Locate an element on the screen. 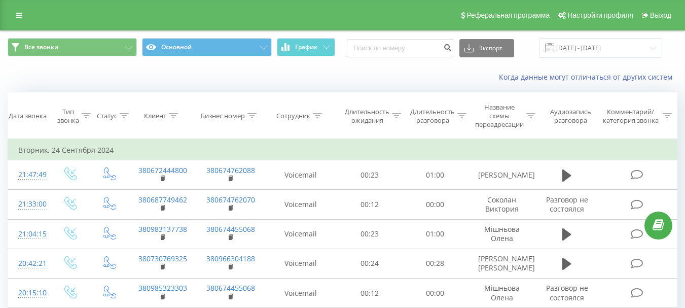 The height and width of the screenshot is (308, 685). div: Аудиозапись разговора is located at coordinates (570, 116).